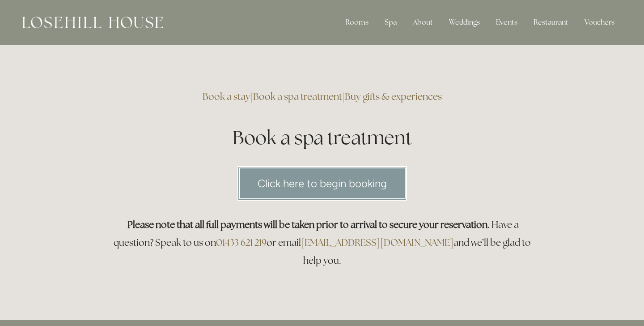  I want to click on div: Restaurant, so click(551, 22).